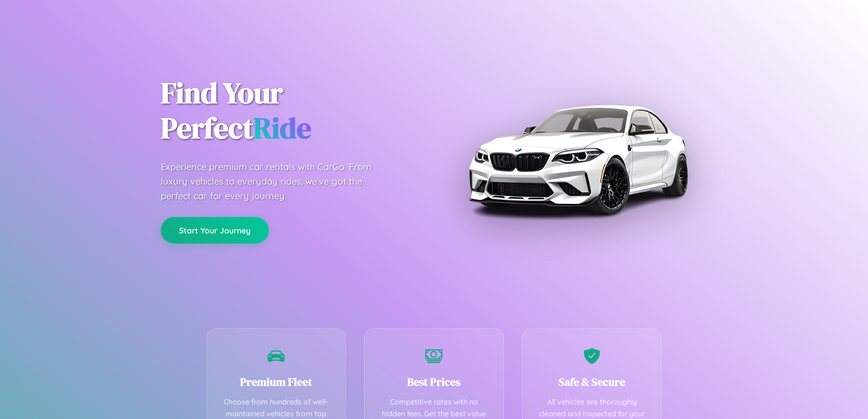 This screenshot has width=868, height=419. I want to click on button: Start Your Journey, so click(214, 230).